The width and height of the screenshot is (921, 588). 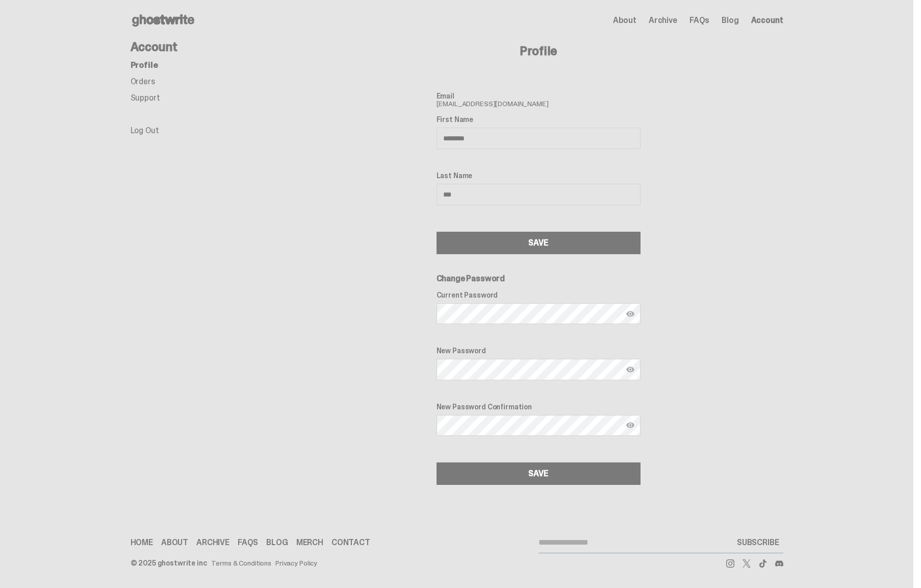 I want to click on label: Last Name, so click(x=538, y=176).